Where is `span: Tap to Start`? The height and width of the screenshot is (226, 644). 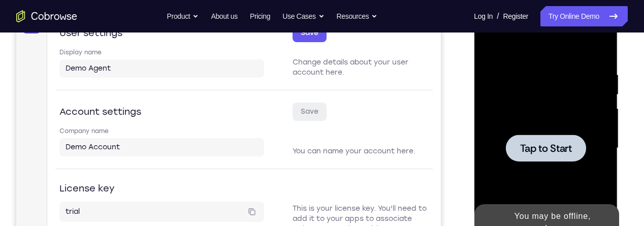
span: Tap to Start is located at coordinates (71, 150).